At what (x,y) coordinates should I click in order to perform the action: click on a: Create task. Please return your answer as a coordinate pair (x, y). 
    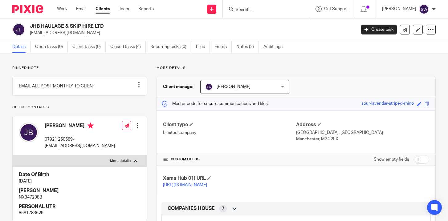
    Looking at the image, I should click on (379, 30).